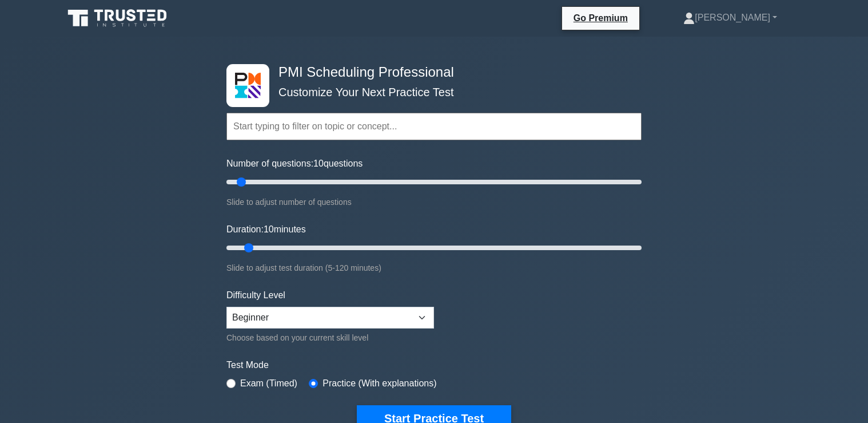 This screenshot has width=868, height=423. I want to click on label: Exam (Timed), so click(269, 383).